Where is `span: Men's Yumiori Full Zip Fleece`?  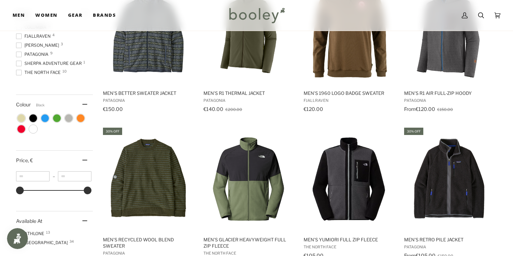 span: Men's Yumiori Full Zip Fleece is located at coordinates (349, 240).